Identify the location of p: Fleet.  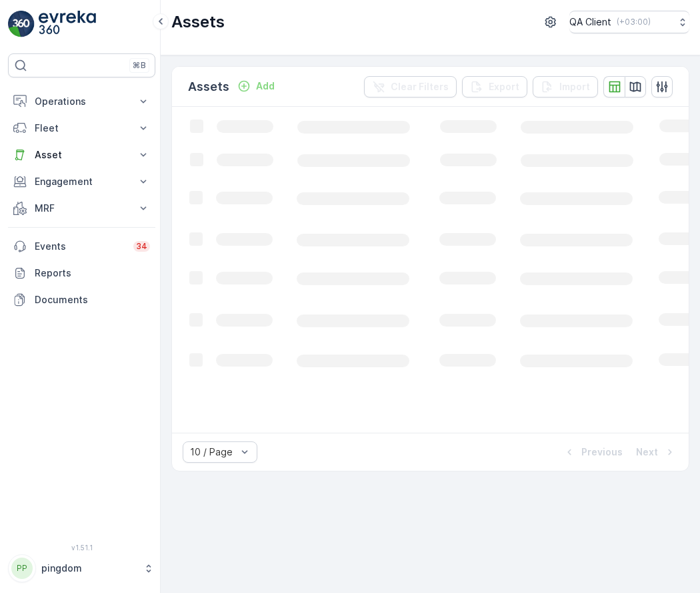
(81, 128).